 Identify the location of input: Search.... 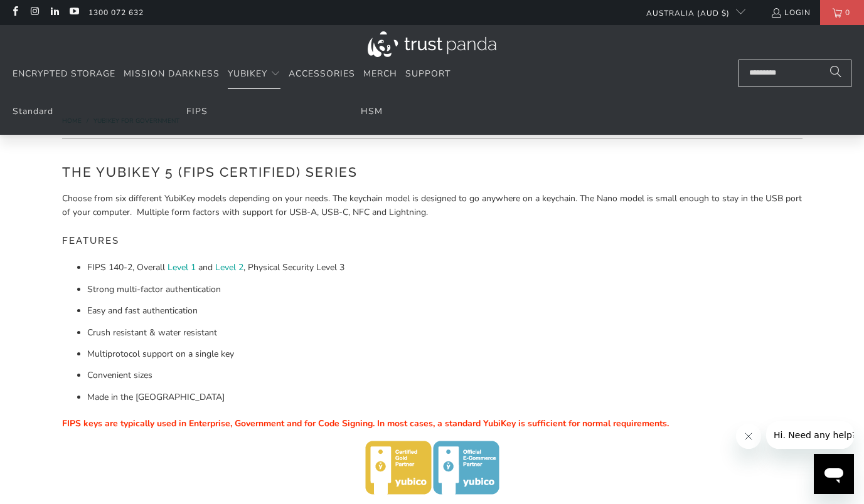
(795, 73).